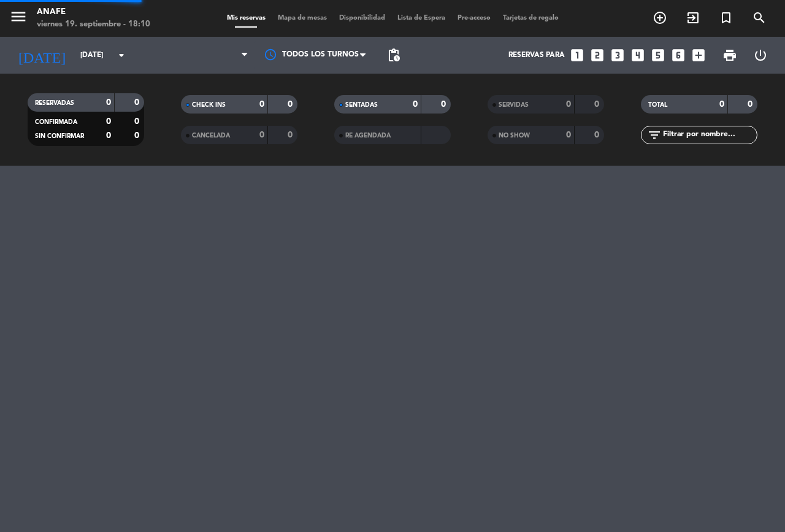  Describe the element at coordinates (537, 55) in the screenshot. I see `span: Reservas para` at that location.